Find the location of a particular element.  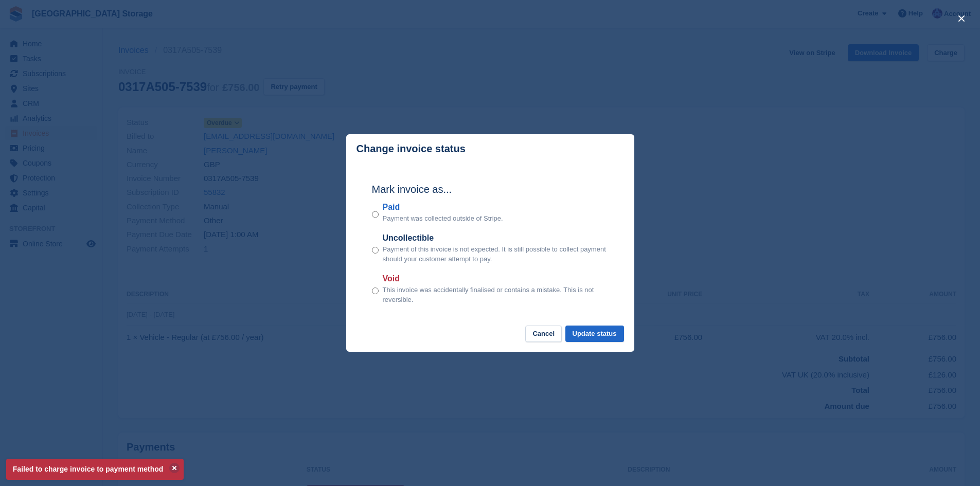

label: Void is located at coordinates (495, 279).